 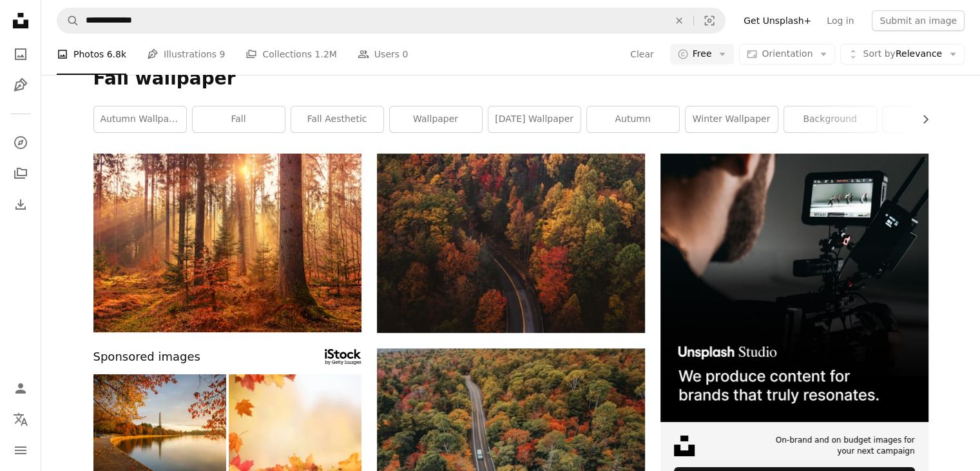 What do you see at coordinates (840, 21) in the screenshot?
I see `a: Log in` at bounding box center [840, 21].